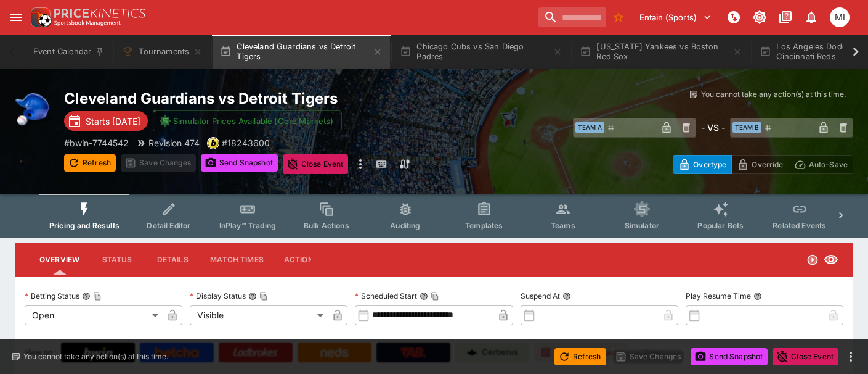 Image resolution: width=868 pixels, height=374 pixels. What do you see at coordinates (786, 17) in the screenshot?
I see `button: Documentation` at bounding box center [786, 17].